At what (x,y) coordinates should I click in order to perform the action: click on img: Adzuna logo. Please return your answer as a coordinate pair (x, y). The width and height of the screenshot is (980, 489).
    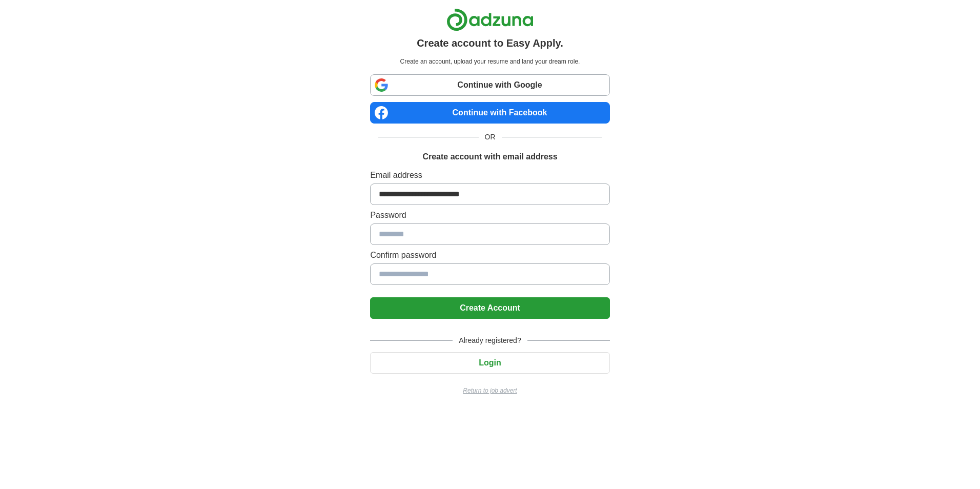
    Looking at the image, I should click on (490, 19).